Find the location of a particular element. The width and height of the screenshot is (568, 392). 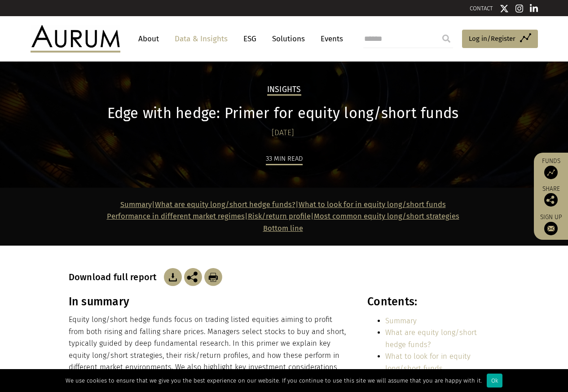

a: ESG is located at coordinates (250, 38).